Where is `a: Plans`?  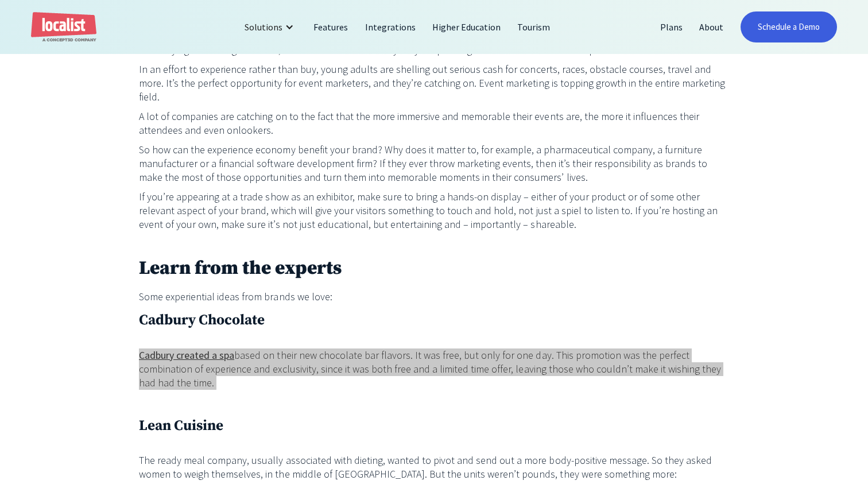 a: Plans is located at coordinates (672, 27).